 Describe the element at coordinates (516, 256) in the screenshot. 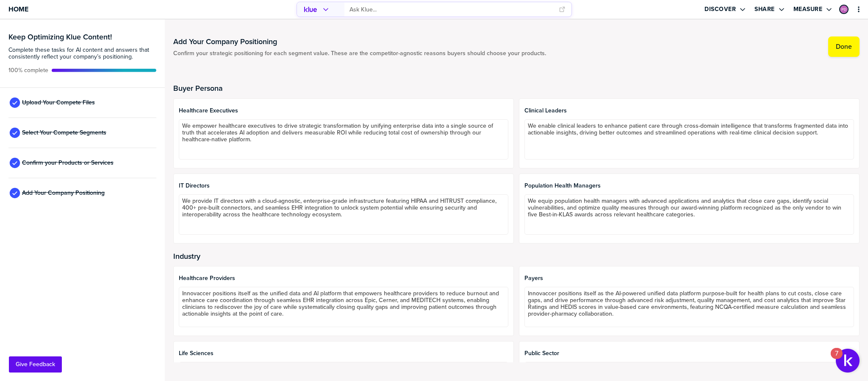

I see `h2: Industry` at that location.